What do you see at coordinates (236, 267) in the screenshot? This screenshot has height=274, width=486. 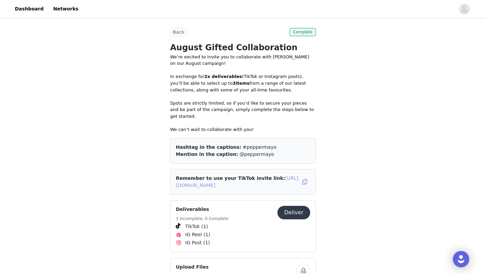 I see `h4: Upload Files` at bounding box center [236, 267].